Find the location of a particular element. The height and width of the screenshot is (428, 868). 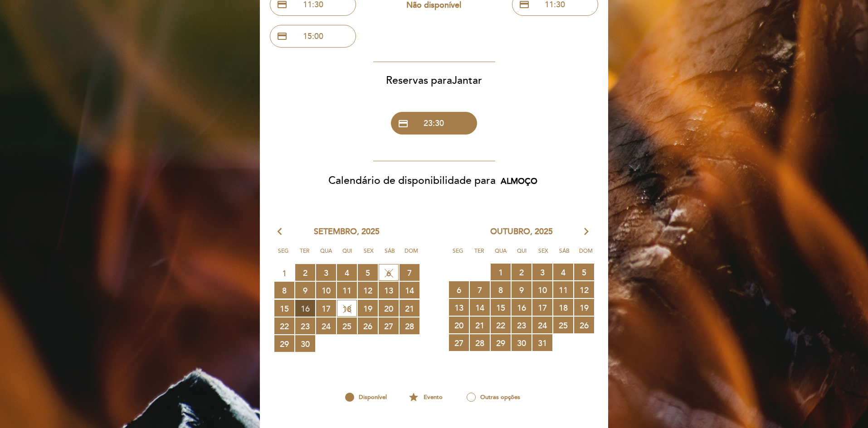

span: setembro, 2025 is located at coordinates (346, 232).